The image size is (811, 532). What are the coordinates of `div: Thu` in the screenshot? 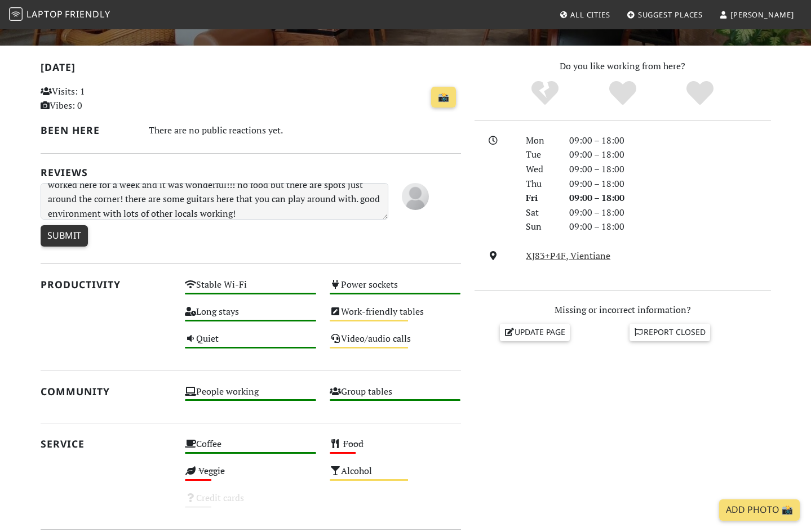 It's located at (540, 184).